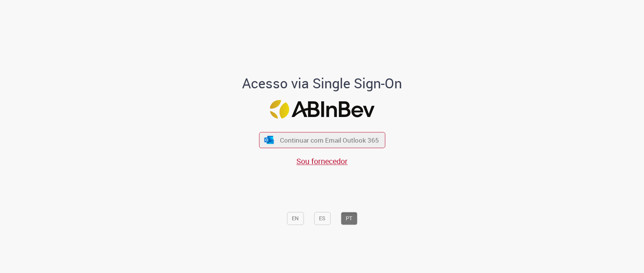 The width and height of the screenshot is (644, 273). Describe the element at coordinates (322, 218) in the screenshot. I see `button: ES` at that location.